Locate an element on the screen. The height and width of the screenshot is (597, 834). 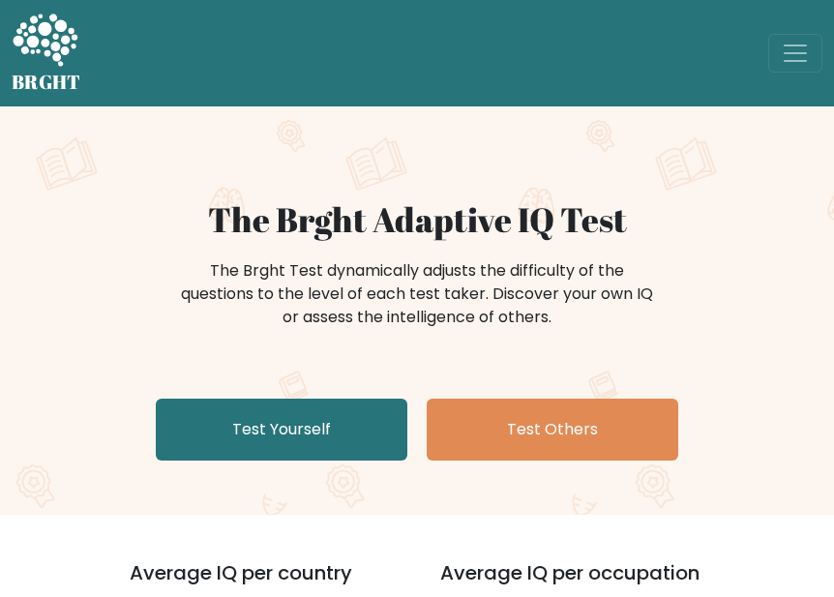
button: Toggle navigation is located at coordinates (795, 53).